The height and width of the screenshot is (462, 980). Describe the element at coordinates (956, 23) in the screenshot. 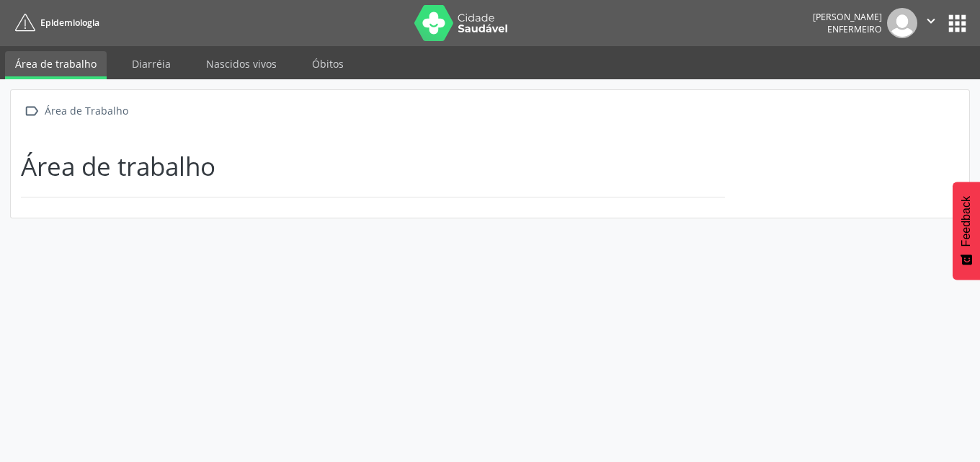

I see `button: apps` at that location.